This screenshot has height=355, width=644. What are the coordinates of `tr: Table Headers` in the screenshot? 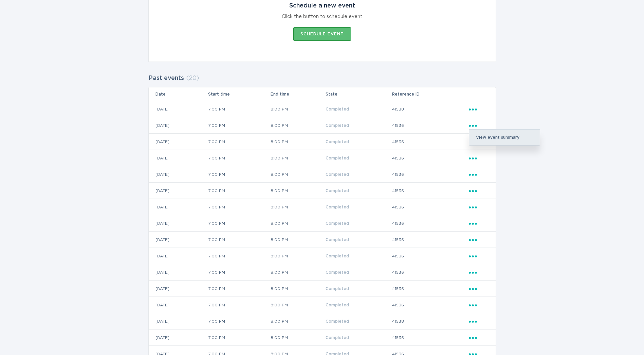 It's located at (322, 94).